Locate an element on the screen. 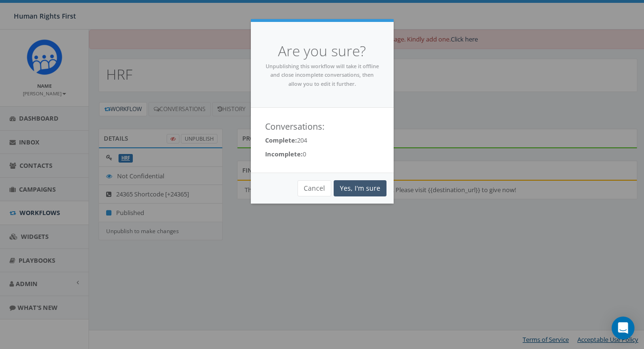 The height and width of the screenshot is (349, 644). strong: Incomplete: is located at coordinates (284, 154).